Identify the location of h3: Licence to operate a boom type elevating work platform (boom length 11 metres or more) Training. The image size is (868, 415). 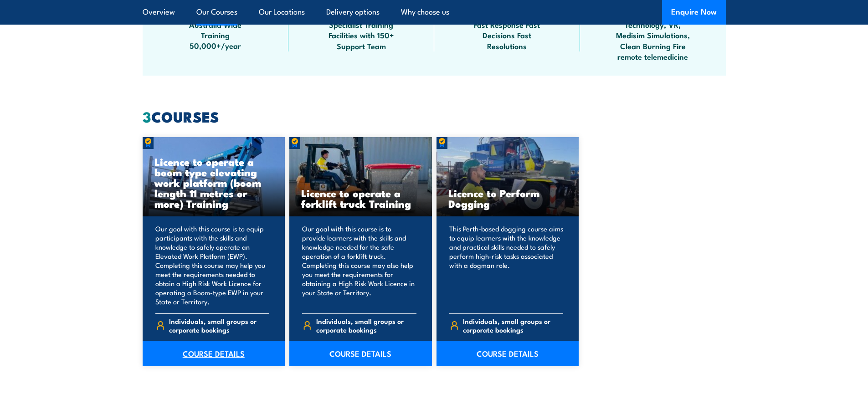
(214, 182).